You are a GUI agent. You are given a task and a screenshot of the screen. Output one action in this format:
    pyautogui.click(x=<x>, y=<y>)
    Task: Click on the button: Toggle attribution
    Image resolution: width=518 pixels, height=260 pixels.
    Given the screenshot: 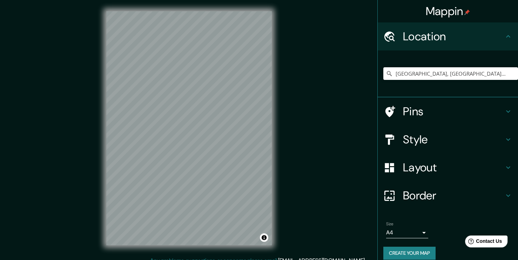 What is the action you would take?
    pyautogui.click(x=264, y=238)
    